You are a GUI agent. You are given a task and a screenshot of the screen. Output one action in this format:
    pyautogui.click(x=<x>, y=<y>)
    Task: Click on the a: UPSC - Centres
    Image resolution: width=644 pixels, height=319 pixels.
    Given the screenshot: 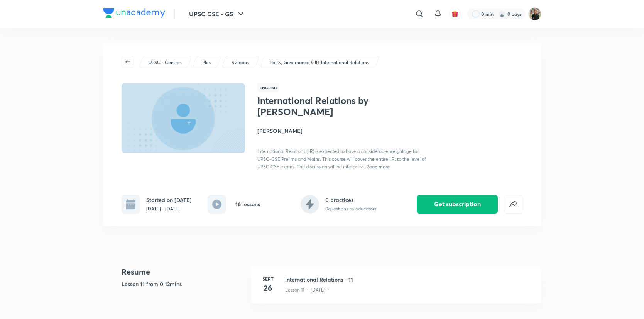 What is the action you would take?
    pyautogui.click(x=165, y=62)
    